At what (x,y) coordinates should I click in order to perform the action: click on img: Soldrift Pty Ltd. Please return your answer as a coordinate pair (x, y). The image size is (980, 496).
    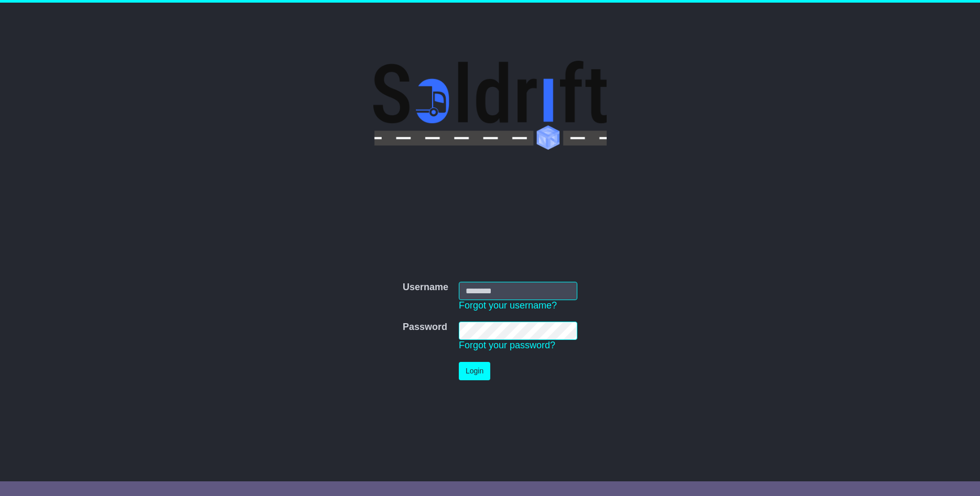
    Looking at the image, I should click on (490, 105).